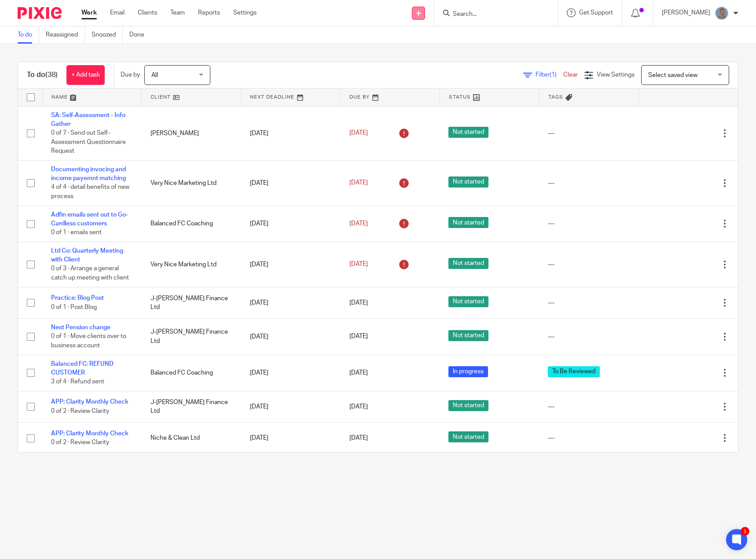 The image size is (756, 559). What do you see at coordinates (191, 438) in the screenshot?
I see `td: Niche & Clean Ltd` at bounding box center [191, 438].